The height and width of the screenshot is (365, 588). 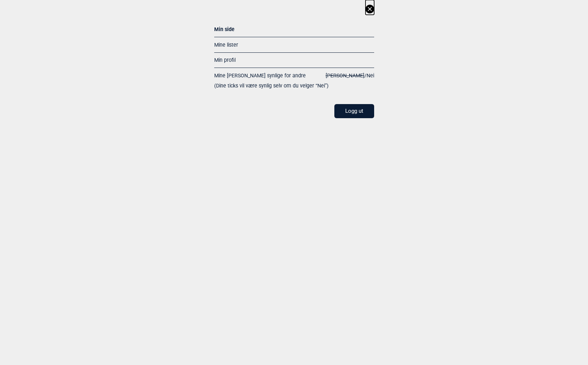 I want to click on a: Min profil, so click(x=225, y=60).